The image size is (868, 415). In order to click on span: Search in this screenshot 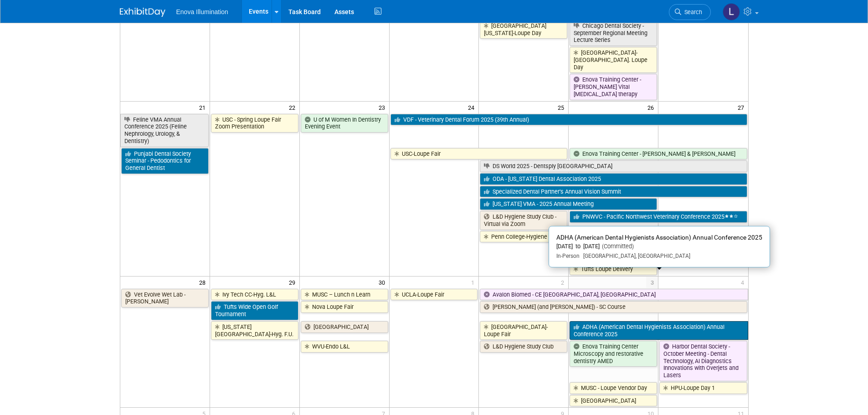, I will do `click(692, 12)`.